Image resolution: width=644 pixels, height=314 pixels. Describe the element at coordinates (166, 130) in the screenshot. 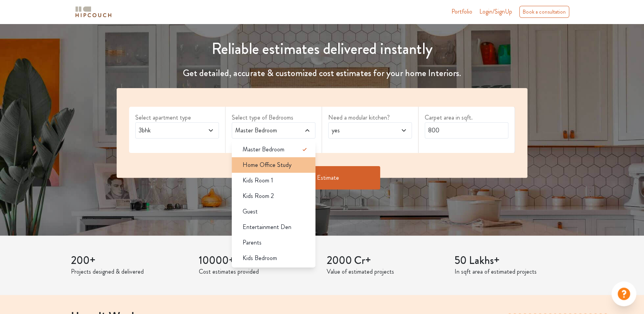

I see `span: 3bhk` at that location.